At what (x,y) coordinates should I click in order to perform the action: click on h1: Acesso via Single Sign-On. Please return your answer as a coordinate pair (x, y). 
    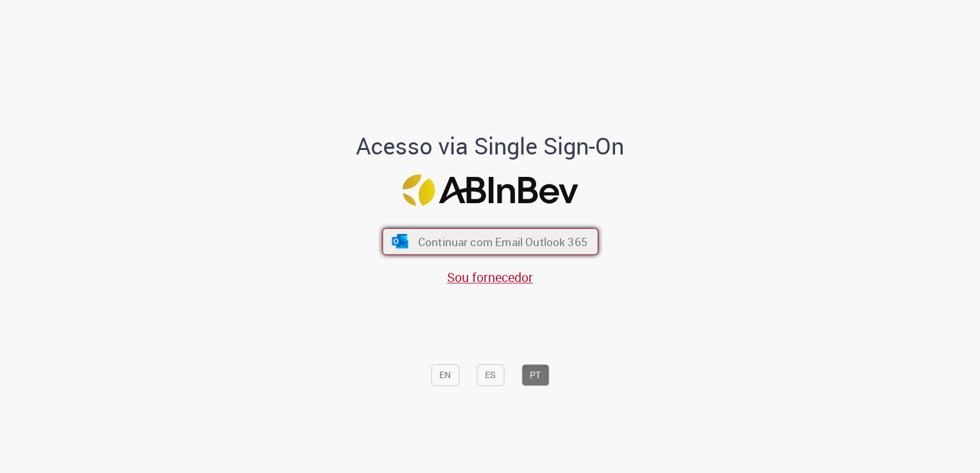
    Looking at the image, I should click on (490, 146).